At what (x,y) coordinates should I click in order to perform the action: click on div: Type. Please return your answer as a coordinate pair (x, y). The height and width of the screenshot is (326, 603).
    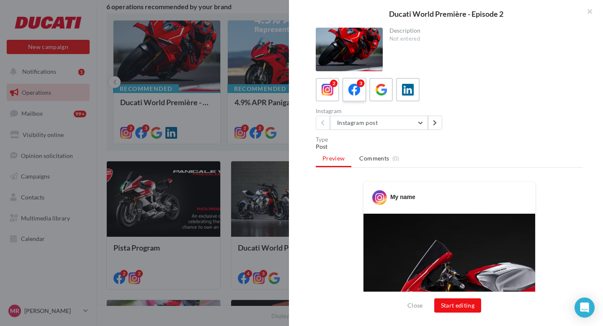
    Looking at the image, I should click on (449, 139).